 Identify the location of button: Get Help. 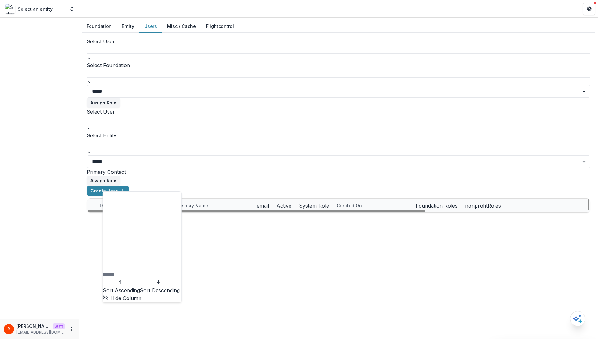
(589, 9).